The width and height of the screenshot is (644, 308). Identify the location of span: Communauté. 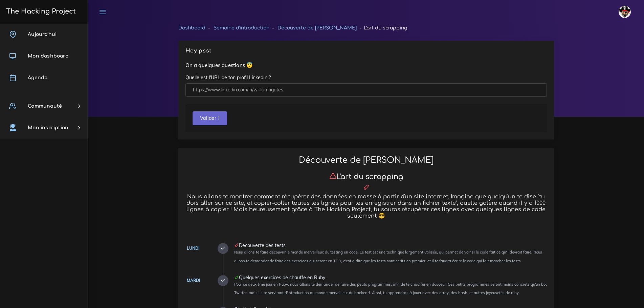
(45, 106).